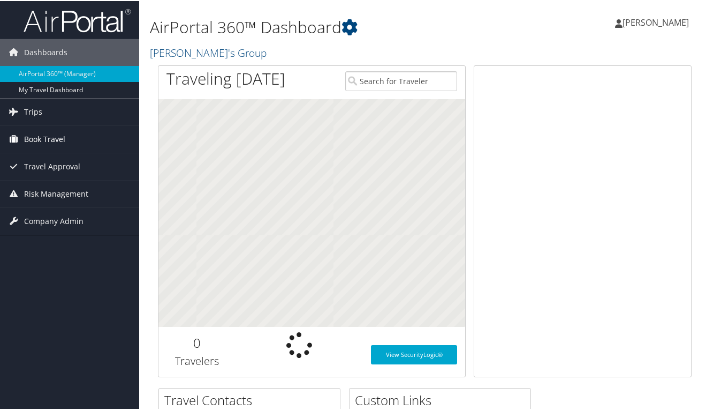 This screenshot has width=706, height=410. Describe the element at coordinates (197, 360) in the screenshot. I see `h3: Travelers` at that location.